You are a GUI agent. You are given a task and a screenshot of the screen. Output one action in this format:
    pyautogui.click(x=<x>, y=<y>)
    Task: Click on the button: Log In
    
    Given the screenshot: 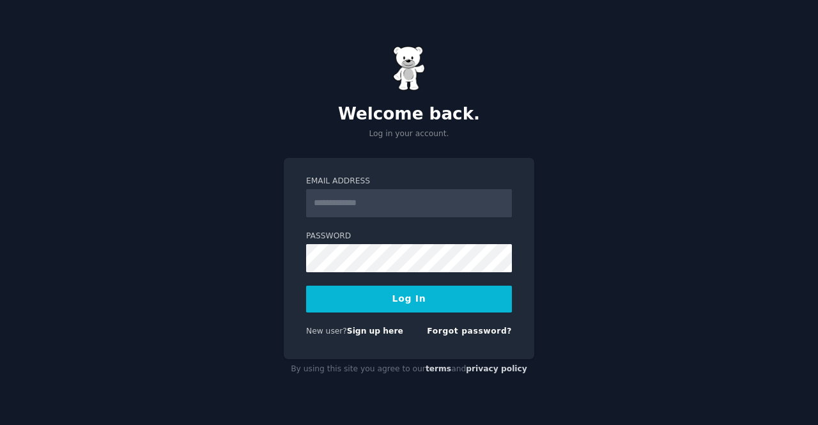 What is the action you would take?
    pyautogui.click(x=409, y=299)
    